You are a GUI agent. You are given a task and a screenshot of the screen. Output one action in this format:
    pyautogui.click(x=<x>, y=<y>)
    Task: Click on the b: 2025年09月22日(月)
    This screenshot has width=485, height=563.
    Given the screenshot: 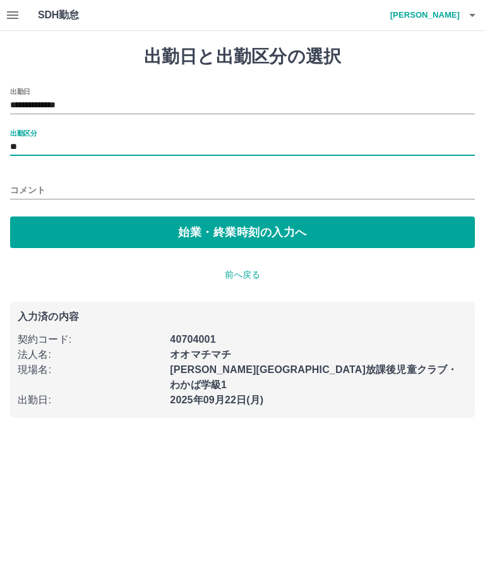 What is the action you would take?
    pyautogui.click(x=217, y=400)
    